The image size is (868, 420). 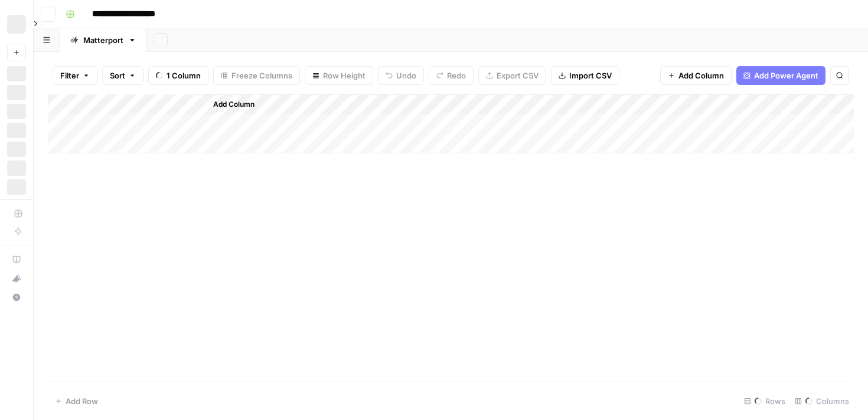 What do you see at coordinates (406, 76) in the screenshot?
I see `span: Undo` at bounding box center [406, 76].